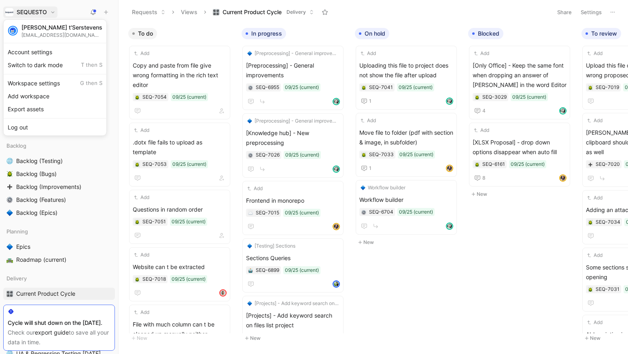 This screenshot has width=628, height=354. Describe the element at coordinates (55, 83) in the screenshot. I see `div: Workspace settings` at that location.